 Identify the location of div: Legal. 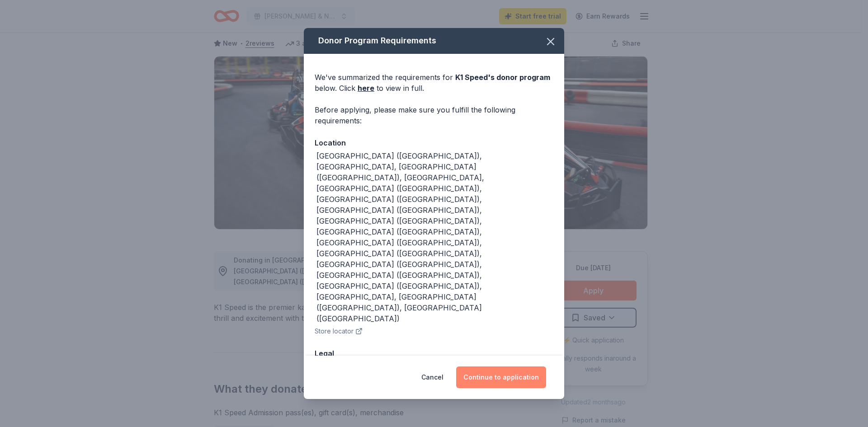
(434, 354).